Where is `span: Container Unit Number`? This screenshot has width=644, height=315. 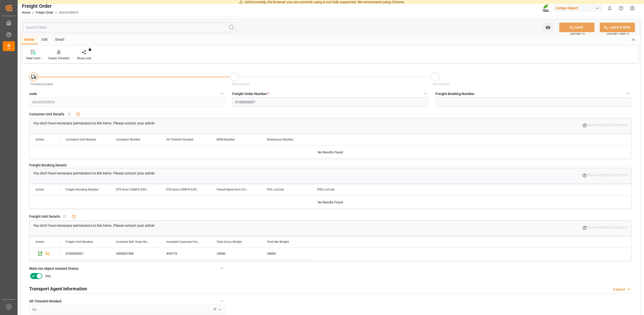
span: Container Unit Number is located at coordinates (81, 139).